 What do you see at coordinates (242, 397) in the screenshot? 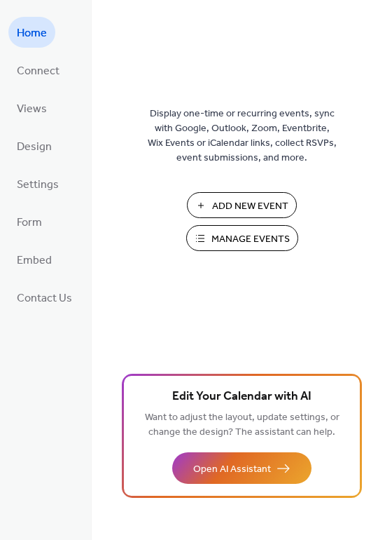
I see `span: Edit Your Calendar with AI` at bounding box center [242, 397].